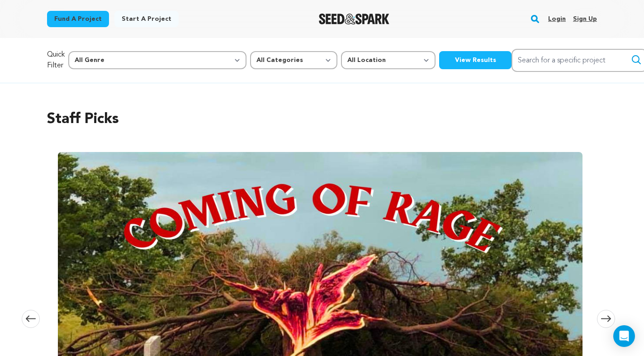 The height and width of the screenshot is (356, 644). Describe the element at coordinates (624, 336) in the screenshot. I see `div: Open Intercom Messenger` at that location.